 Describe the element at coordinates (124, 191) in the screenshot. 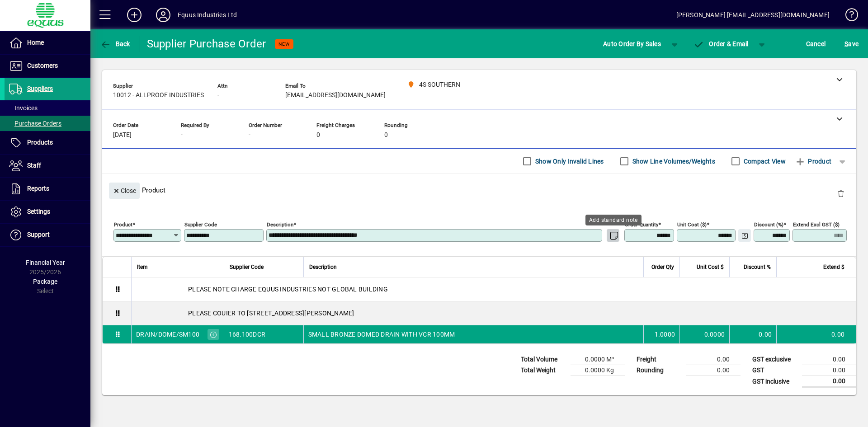

I see `span: Close` at that location.